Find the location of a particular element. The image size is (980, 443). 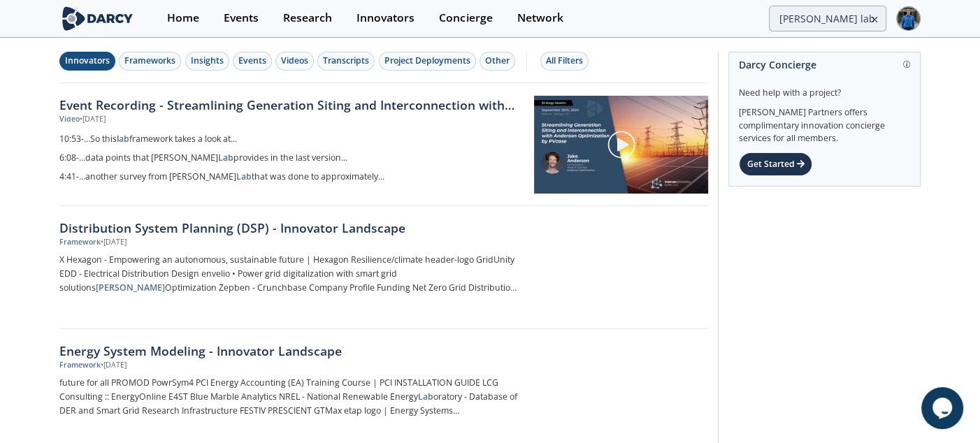

div: Frameworks is located at coordinates (150, 60).